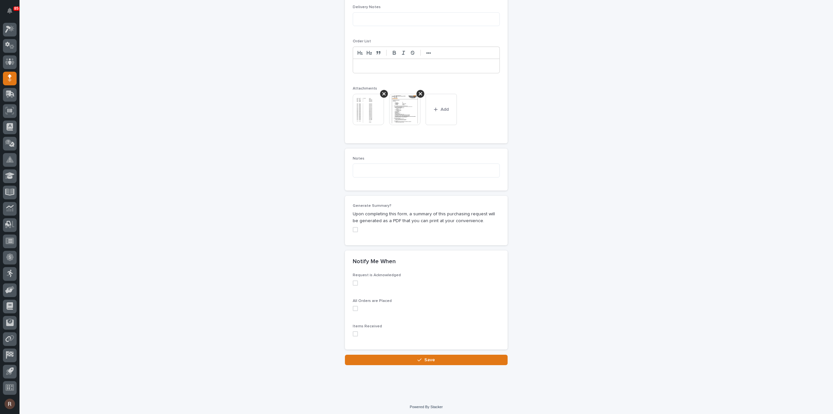 This screenshot has height=414, width=833. What do you see at coordinates (372, 206) in the screenshot?
I see `span: Generate Summary?` at bounding box center [372, 206].